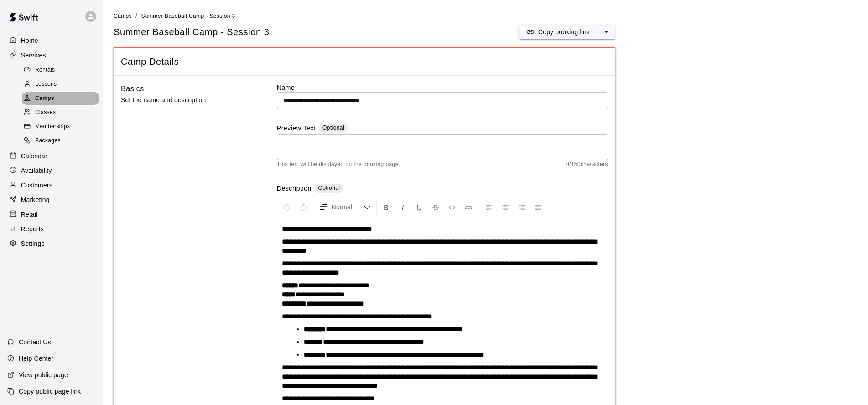  What do you see at coordinates (33, 243) in the screenshot?
I see `p: Settings` at bounding box center [33, 243].